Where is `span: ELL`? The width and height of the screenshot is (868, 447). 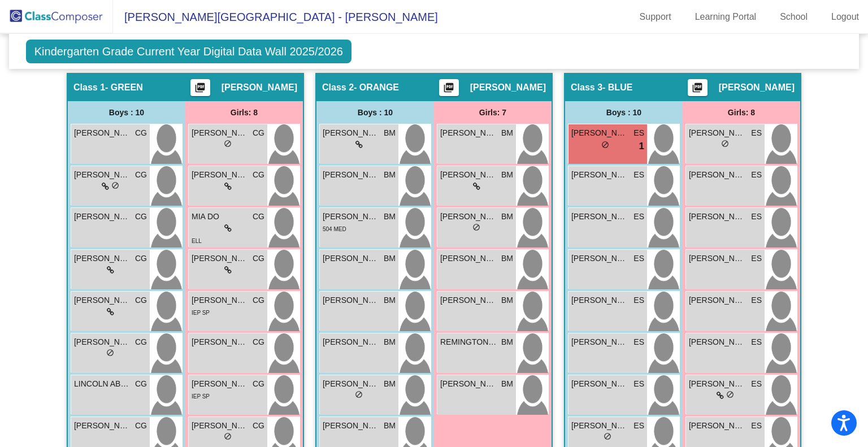
span: ELL is located at coordinates (197, 241).